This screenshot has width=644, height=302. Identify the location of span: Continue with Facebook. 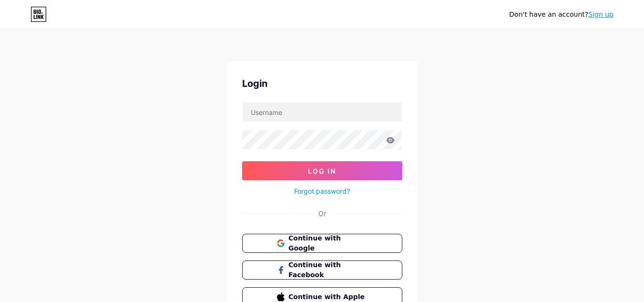
(327, 270).